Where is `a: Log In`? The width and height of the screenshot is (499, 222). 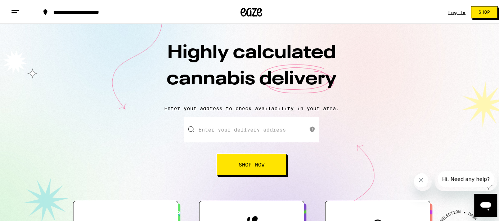
a: Log In is located at coordinates (457, 12).